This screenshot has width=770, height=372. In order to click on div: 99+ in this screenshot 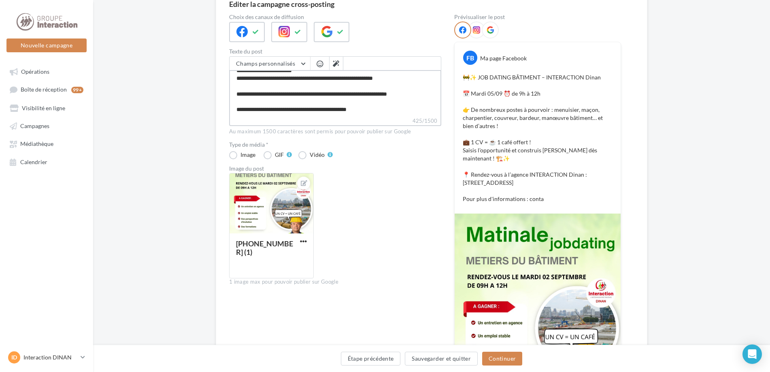, I will do `click(77, 90)`.